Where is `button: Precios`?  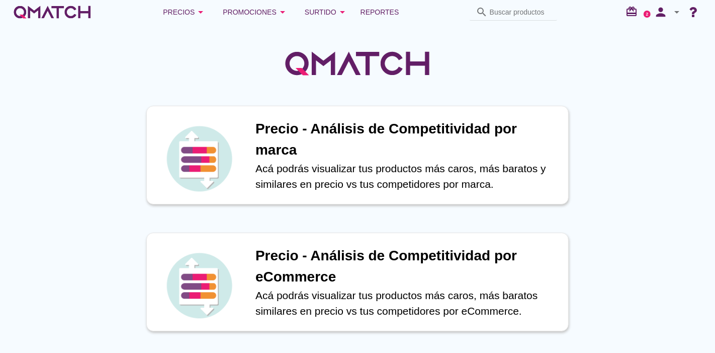 button: Precios is located at coordinates (185, 12).